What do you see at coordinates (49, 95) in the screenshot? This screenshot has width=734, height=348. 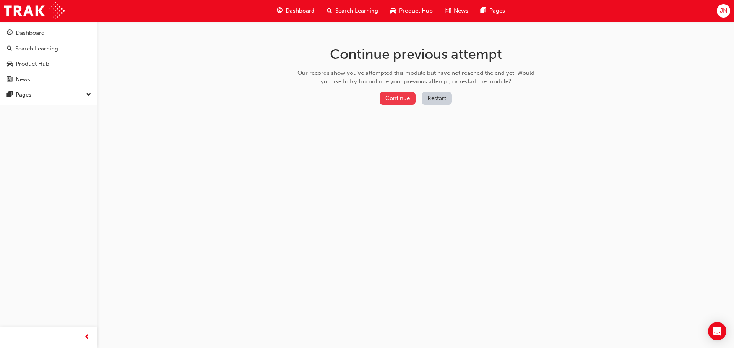 I see `button: Pages` at bounding box center [49, 95].